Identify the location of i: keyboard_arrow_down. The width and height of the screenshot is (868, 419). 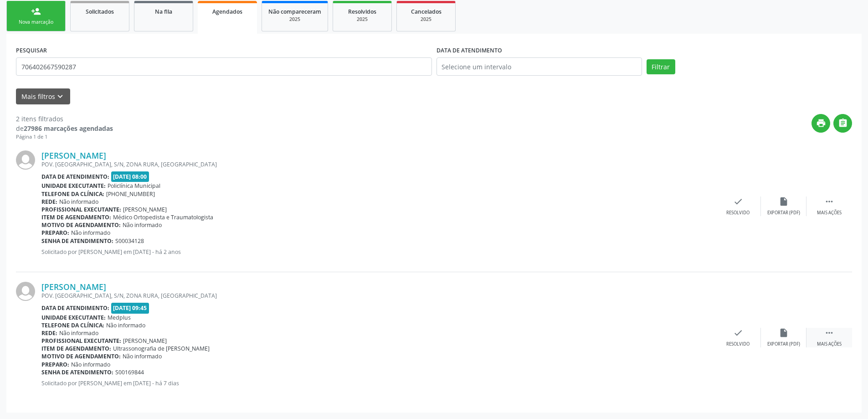
(60, 96).